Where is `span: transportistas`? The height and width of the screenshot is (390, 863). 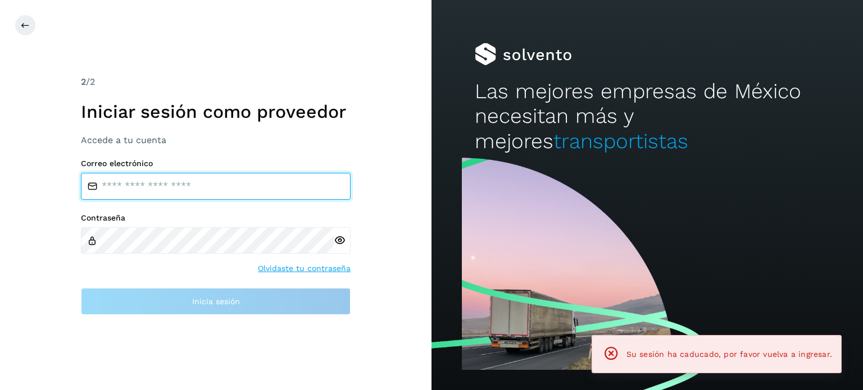
span: transportistas is located at coordinates (621, 141).